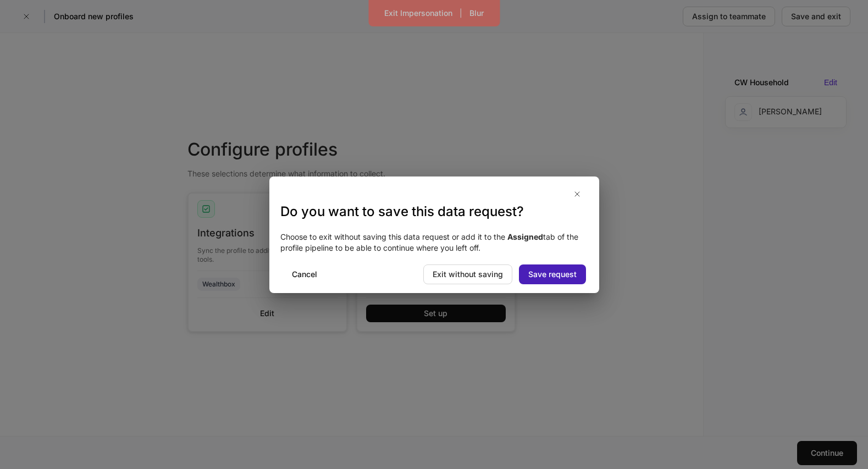 The image size is (868, 469). I want to click on div: Blur, so click(477, 13).